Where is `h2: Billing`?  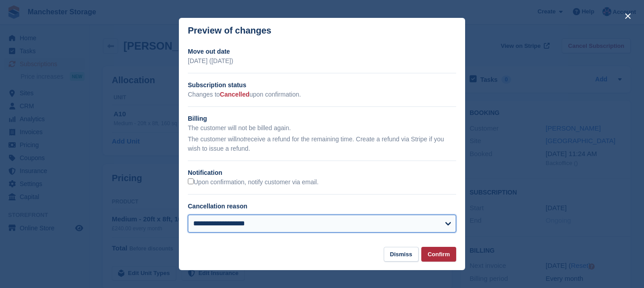 h2: Billing is located at coordinates (322, 119).